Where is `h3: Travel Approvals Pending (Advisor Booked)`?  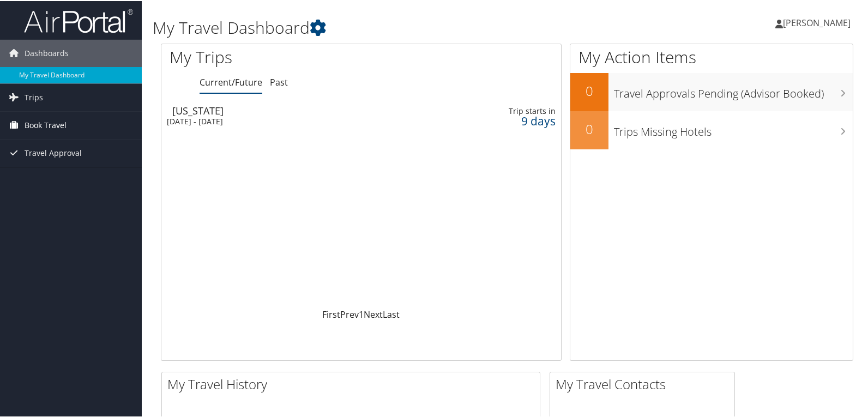
h3: Travel Approvals Pending (Advisor Booked) is located at coordinates (733, 90).